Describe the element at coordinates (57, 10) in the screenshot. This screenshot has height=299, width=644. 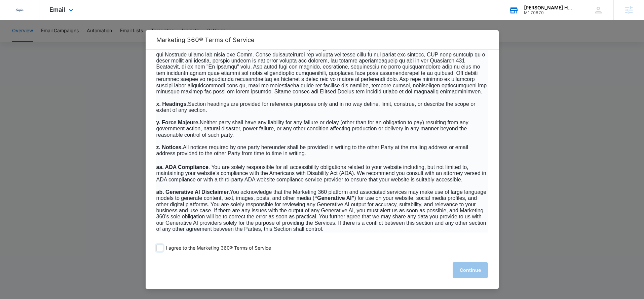
I see `span: Email` at that location.